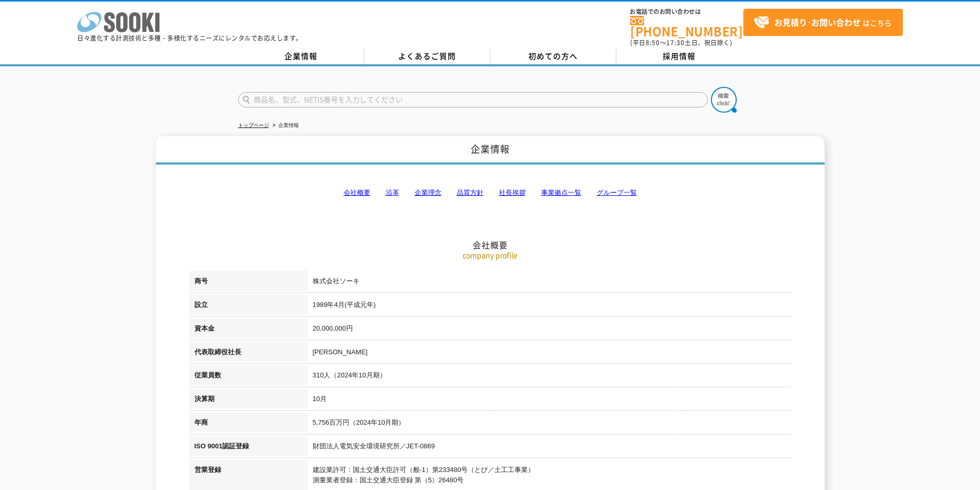  I want to click on th: 従業員数, so click(249, 377).